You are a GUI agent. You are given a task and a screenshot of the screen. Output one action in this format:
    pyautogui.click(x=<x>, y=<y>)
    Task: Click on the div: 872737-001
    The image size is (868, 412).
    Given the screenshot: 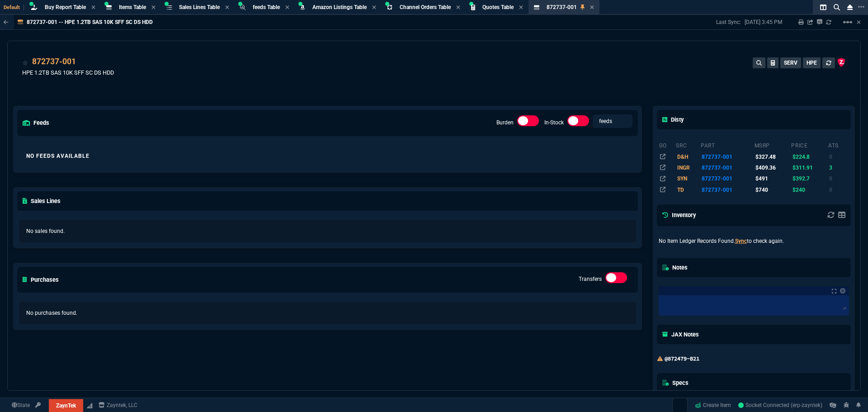 What is the action you would take?
    pyautogui.click(x=54, y=61)
    